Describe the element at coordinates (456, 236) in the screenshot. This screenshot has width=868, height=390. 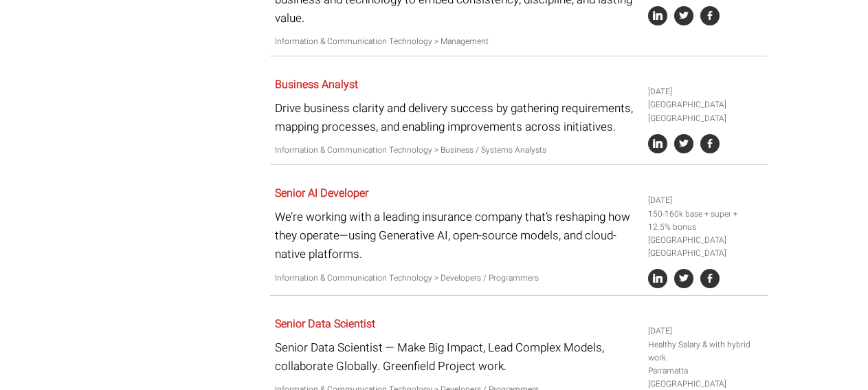
I see `p: We’re working with a leading insurance company that’s reshaping how they operate—using Generative...` at that location.